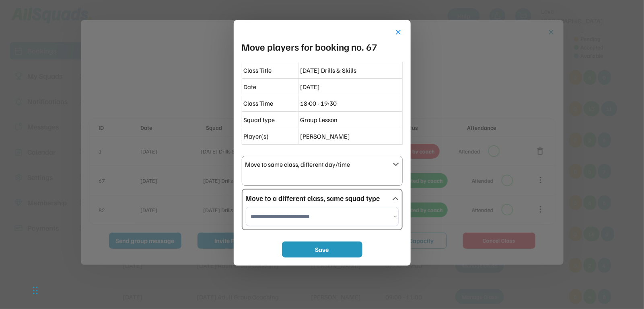 This screenshot has height=309, width=644. Describe the element at coordinates (270, 71) in the screenshot. I see `div: Class Title` at that location.